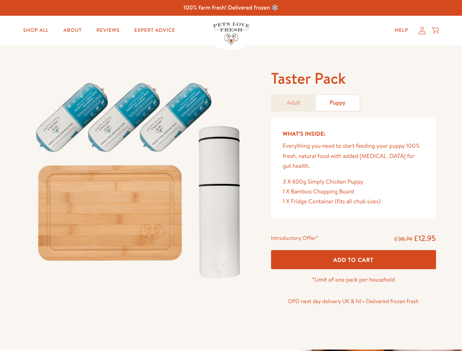  What do you see at coordinates (72, 30) in the screenshot?
I see `a: About` at bounding box center [72, 30].